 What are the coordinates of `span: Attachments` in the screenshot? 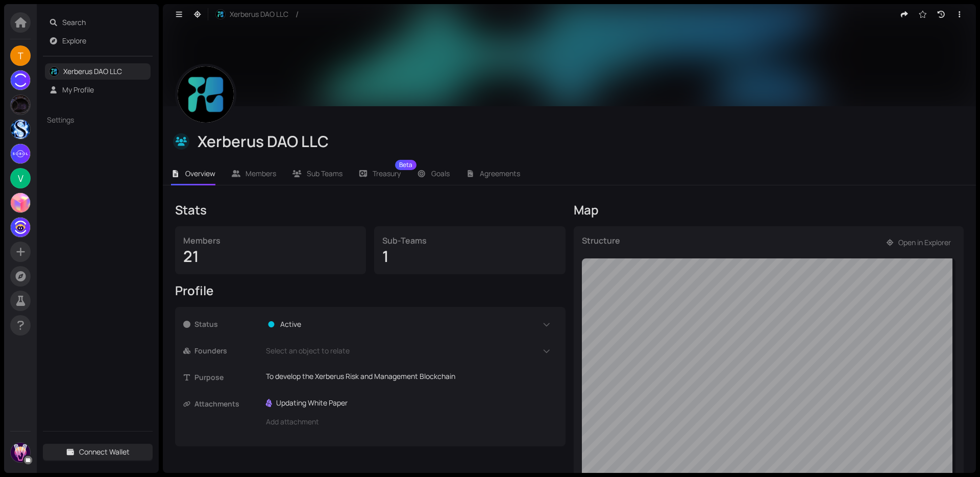 It's located at (227, 404).